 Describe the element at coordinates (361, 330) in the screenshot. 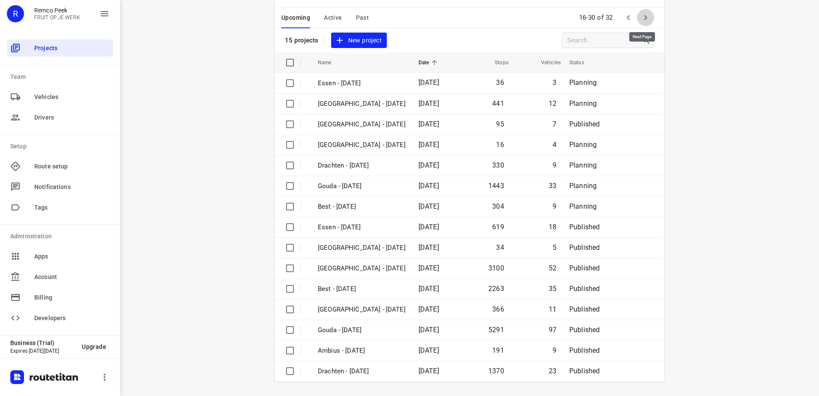

I see `p: Gouda - Monday` at that location.